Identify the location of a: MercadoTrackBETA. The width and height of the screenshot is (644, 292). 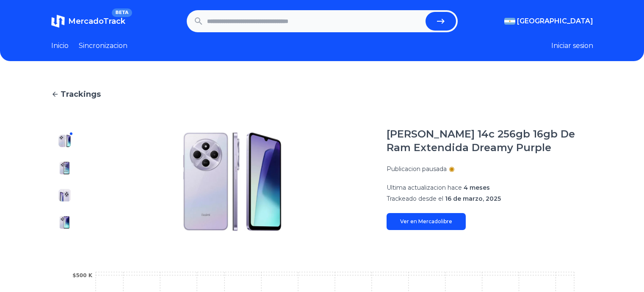
(88, 21).